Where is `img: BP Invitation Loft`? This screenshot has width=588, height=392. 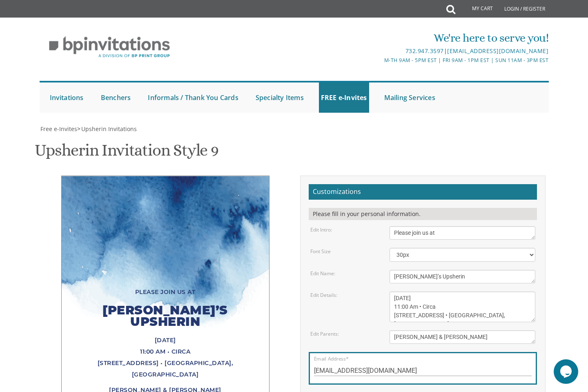
img: BP Invitation Loft is located at coordinates (109, 47).